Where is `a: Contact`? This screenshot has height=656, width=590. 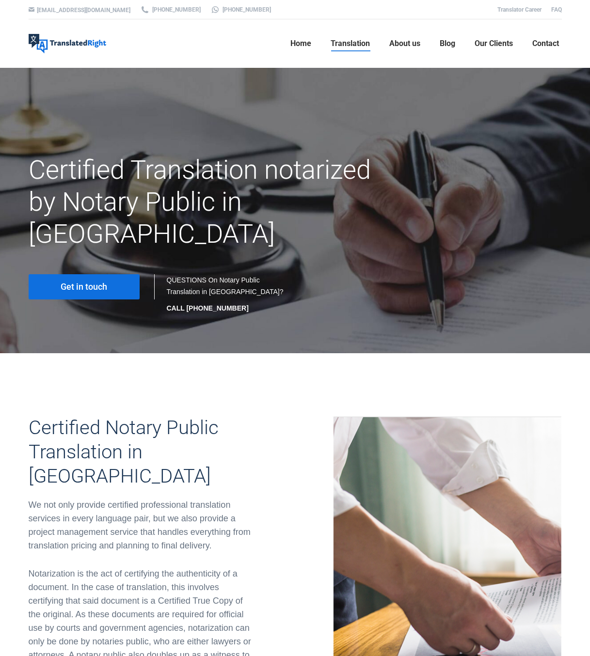
a: Contact is located at coordinates (545, 44).